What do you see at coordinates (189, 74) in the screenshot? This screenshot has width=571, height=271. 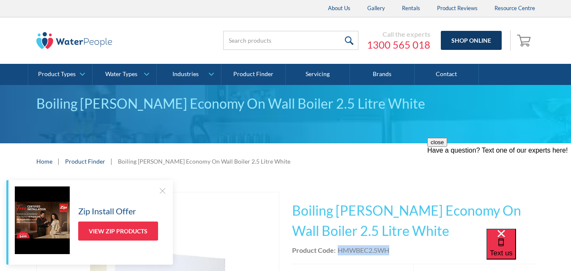 I see `a: Industries` at bounding box center [189, 74].